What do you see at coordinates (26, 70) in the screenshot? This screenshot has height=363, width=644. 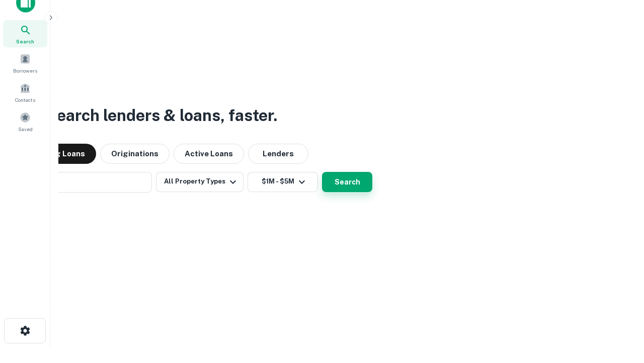 I see `span: Borrowers` at bounding box center [26, 70].